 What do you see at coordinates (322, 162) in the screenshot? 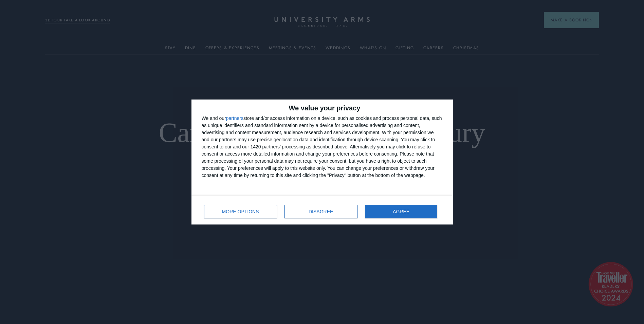
I see `div: qc-cmp2-ui` at bounding box center [322, 162].